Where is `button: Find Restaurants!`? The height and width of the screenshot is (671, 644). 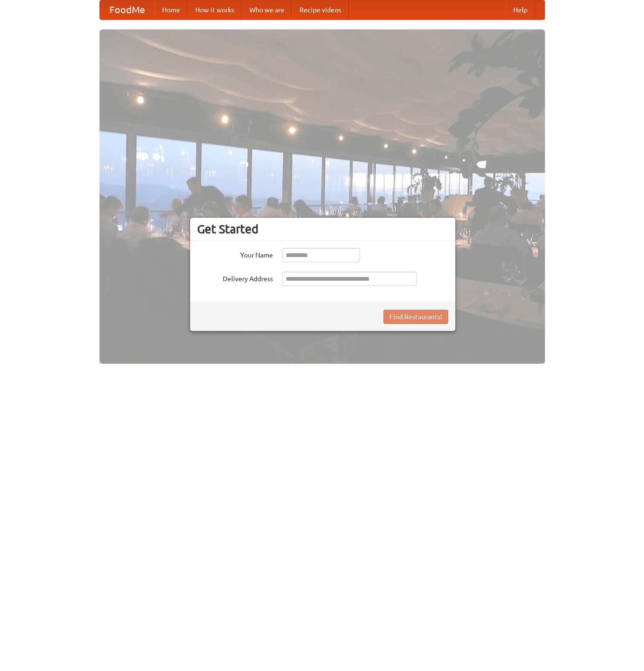
button: Find Restaurants! is located at coordinates (416, 317).